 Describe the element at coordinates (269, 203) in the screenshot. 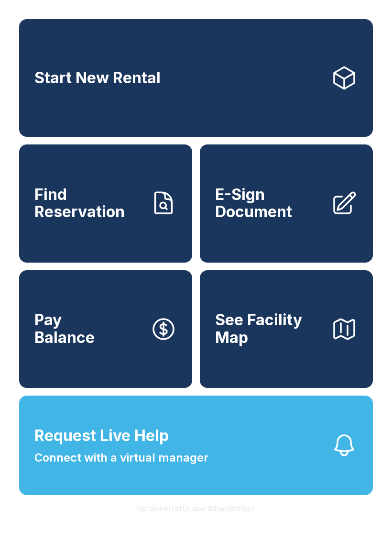

I see `span: E-Sign Document` at that location.